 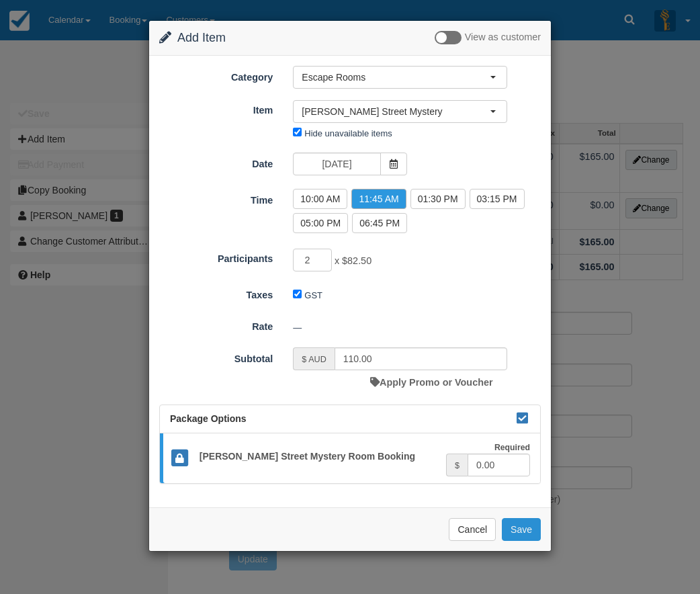 What do you see at coordinates (379, 199) in the screenshot?
I see `label: 11:45 AM` at bounding box center [379, 199].